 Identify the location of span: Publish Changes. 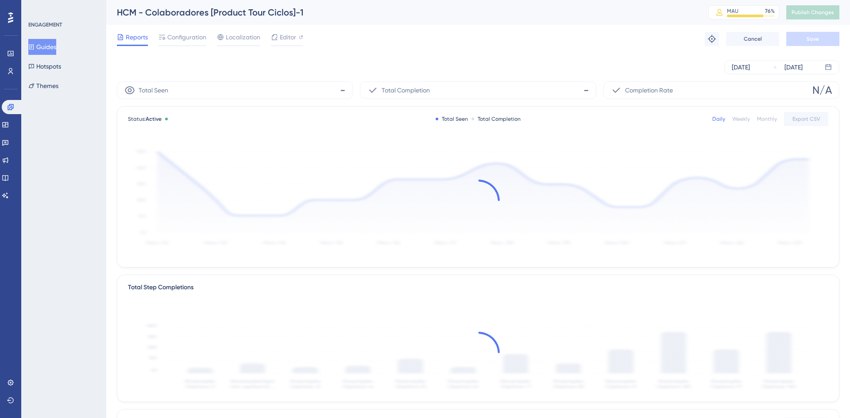
(813, 12).